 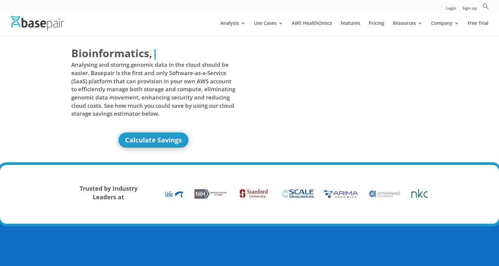 I want to click on a: Free Trial, so click(x=478, y=28).